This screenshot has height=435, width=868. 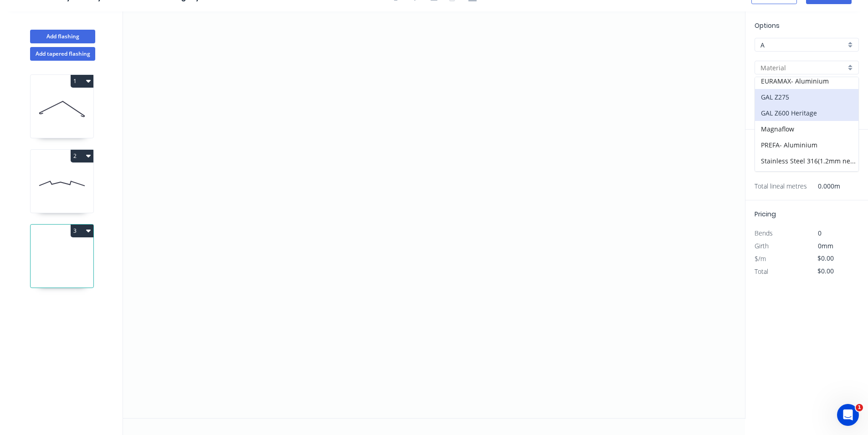 What do you see at coordinates (803, 68) in the screenshot?
I see `input: Material` at bounding box center [803, 68].